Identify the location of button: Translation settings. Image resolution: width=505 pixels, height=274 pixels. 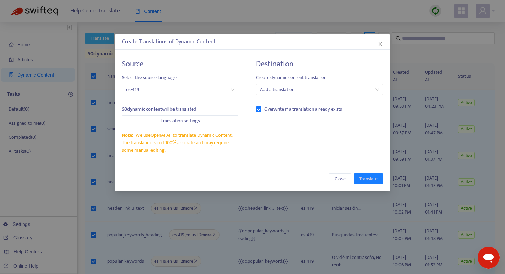
(180, 121).